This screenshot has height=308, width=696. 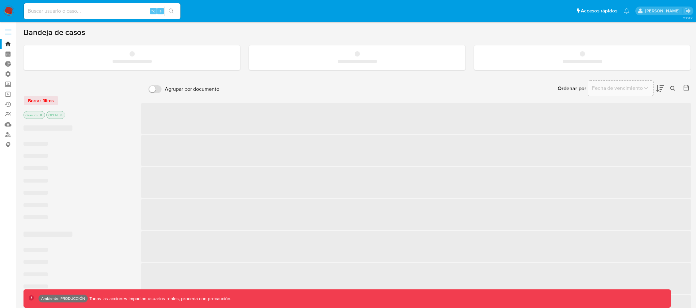 I want to click on p: Todas las acciones impactan usuarios reales, proceda con precaución., so click(x=159, y=298).